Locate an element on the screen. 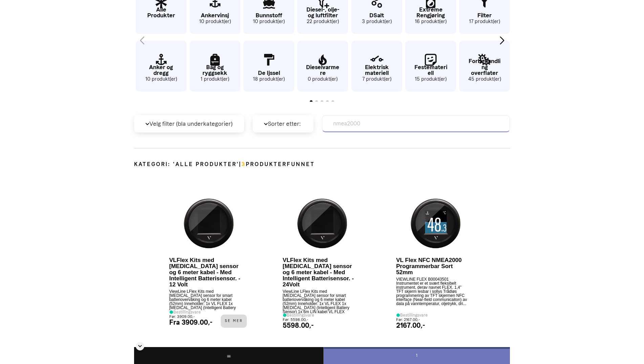 This screenshot has height=364, width=644. p: Bag og ryggsekk is located at coordinates (215, 70).